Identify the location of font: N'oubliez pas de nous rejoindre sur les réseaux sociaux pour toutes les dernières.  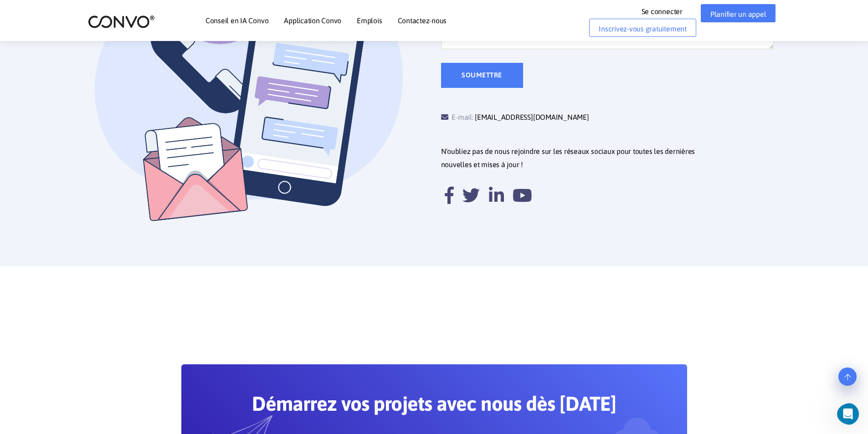
(568, 151).